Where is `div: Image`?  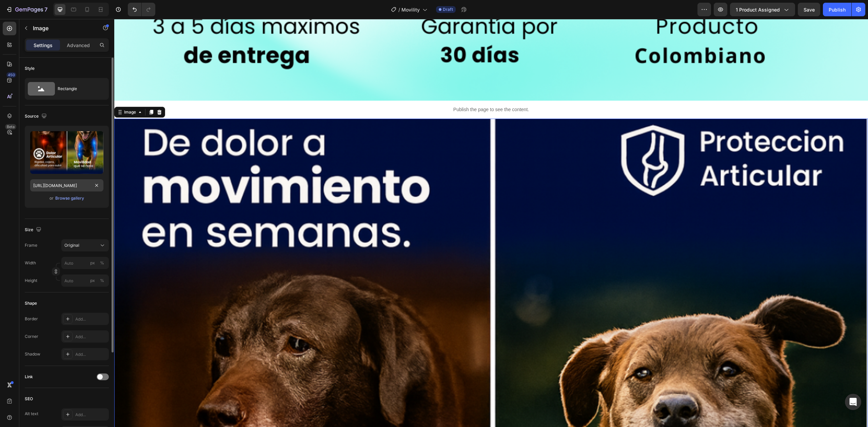 div: Image is located at coordinates (16, 93).